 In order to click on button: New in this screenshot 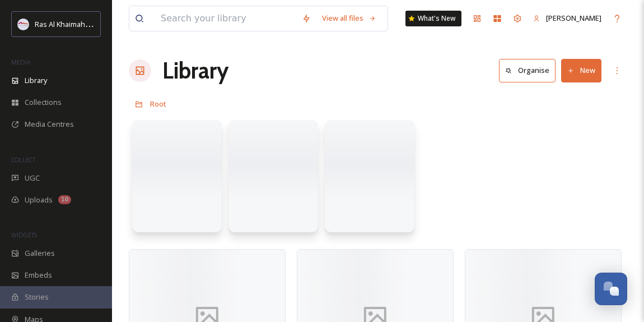, I will do `click(581, 70)`.